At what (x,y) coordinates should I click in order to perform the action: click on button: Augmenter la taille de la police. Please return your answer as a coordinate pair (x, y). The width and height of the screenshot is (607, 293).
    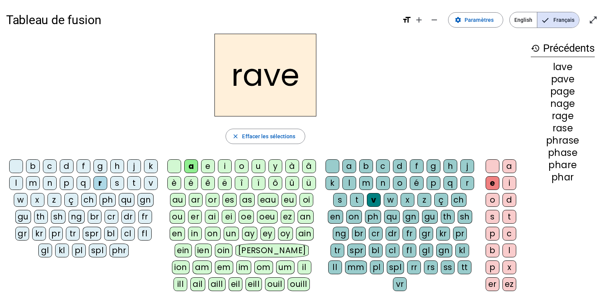
    Looking at the image, I should click on (419, 20).